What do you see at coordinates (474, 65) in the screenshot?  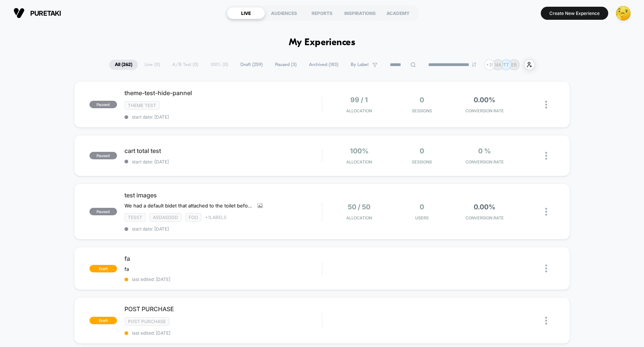 I see `img: end` at bounding box center [474, 65].